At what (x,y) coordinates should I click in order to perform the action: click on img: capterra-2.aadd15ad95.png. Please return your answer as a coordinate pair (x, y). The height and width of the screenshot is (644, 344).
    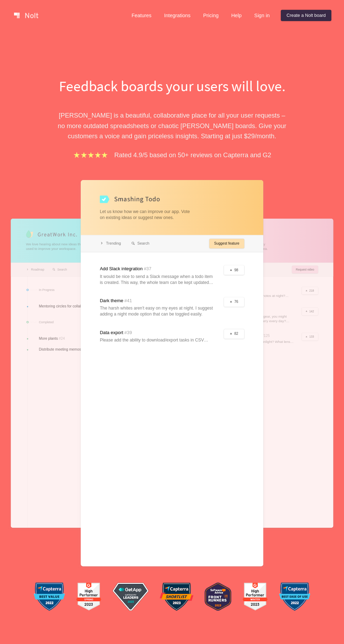
    Looking at the image, I should click on (294, 597).